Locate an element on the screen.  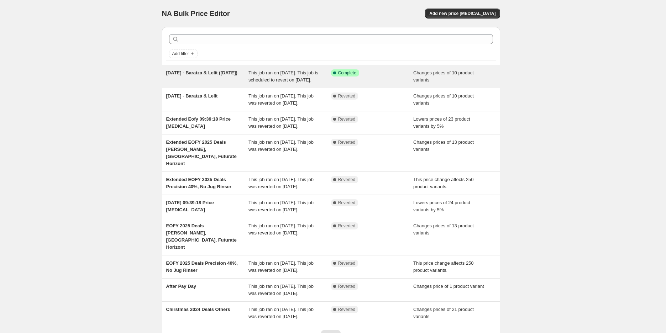
span: Lowers prices of 24 product variants by 5% is located at coordinates (442, 206).